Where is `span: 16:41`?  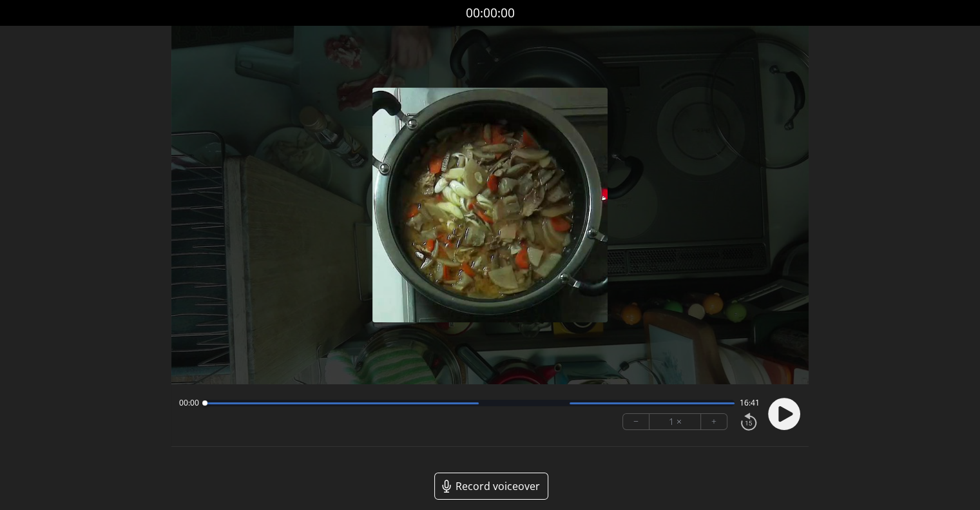
span: 16:41 is located at coordinates (749, 403).